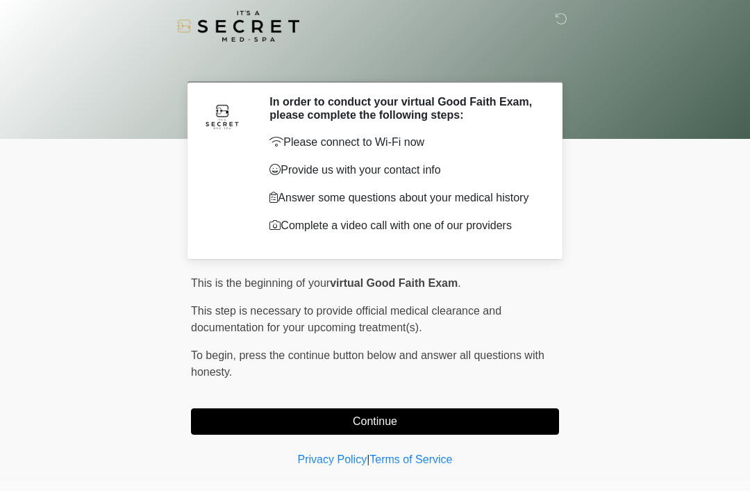  Describe the element at coordinates (238, 26) in the screenshot. I see `img: It's A Secret Med Spa Logo` at that location.